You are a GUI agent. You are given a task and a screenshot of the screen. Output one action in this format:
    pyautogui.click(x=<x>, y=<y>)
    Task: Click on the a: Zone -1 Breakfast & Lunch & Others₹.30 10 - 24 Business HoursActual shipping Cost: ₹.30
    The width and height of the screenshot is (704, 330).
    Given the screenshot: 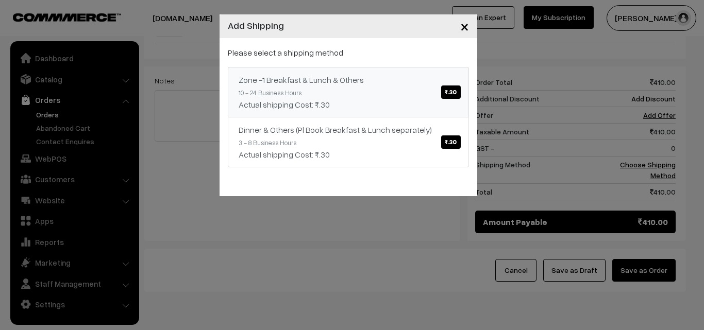 What is the action you would take?
    pyautogui.click(x=348, y=92)
    